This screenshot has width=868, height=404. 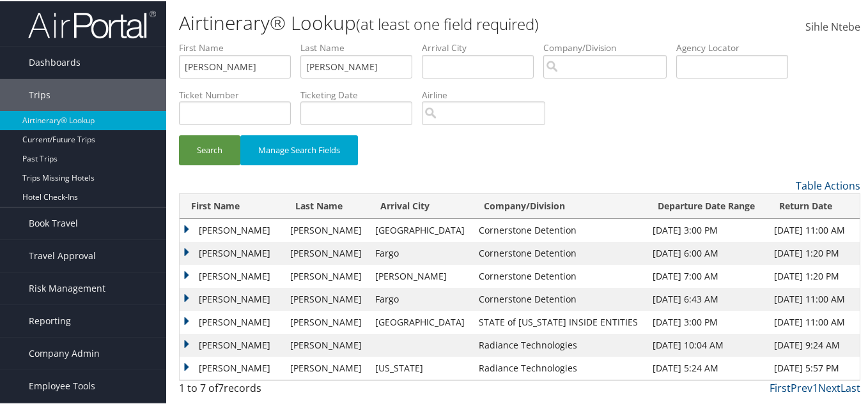 What do you see at coordinates (232, 205) in the screenshot?
I see `th: First Name: activate to sort column ascending` at bounding box center [232, 205].